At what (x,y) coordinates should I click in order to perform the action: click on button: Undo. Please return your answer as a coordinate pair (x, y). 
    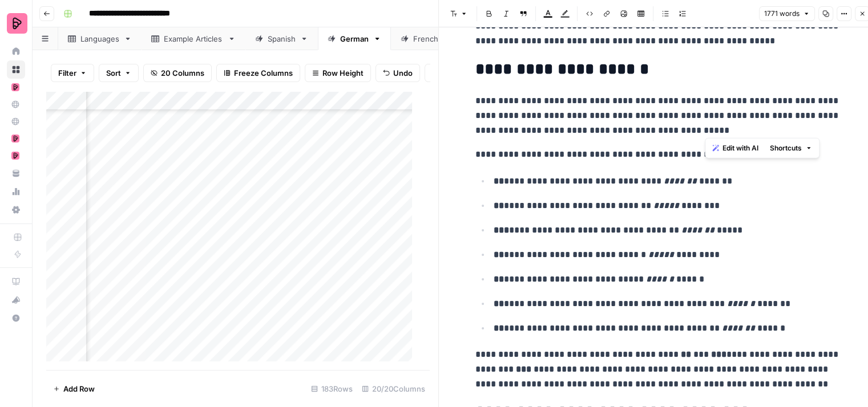
    Looking at the image, I should click on (398, 73).